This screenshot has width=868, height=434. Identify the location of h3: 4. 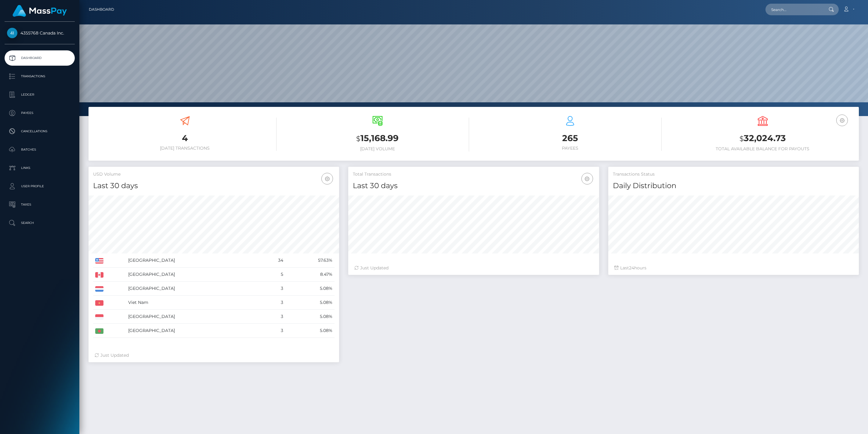
(185, 138).